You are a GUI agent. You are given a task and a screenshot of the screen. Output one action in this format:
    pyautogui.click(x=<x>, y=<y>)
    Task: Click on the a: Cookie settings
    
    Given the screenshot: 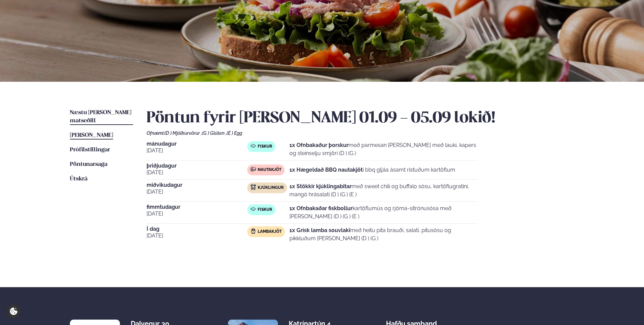 What is the action you would take?
    pyautogui.click(x=14, y=311)
    